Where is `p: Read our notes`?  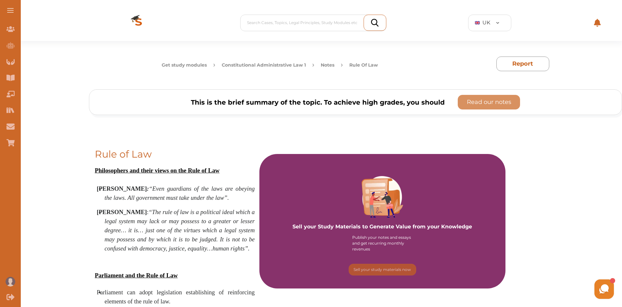 p: Read our notes is located at coordinates (489, 102).